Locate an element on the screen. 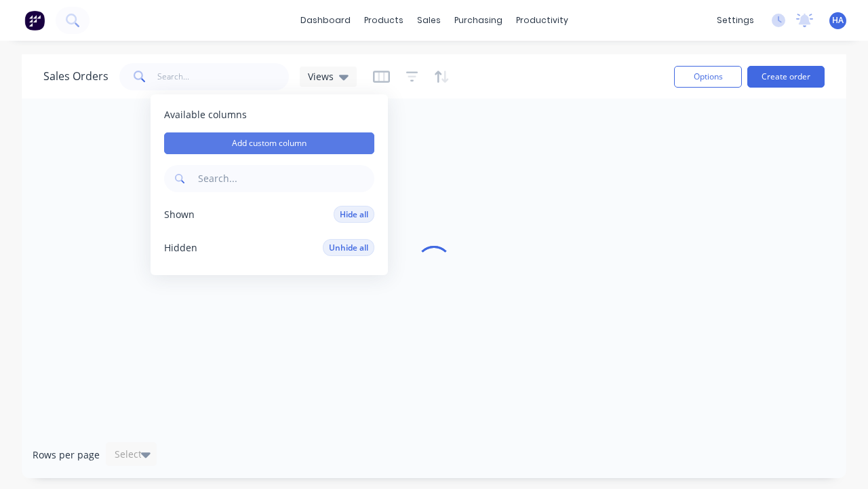 This screenshot has height=489, width=868. button: Hide all is located at coordinates (354, 214).